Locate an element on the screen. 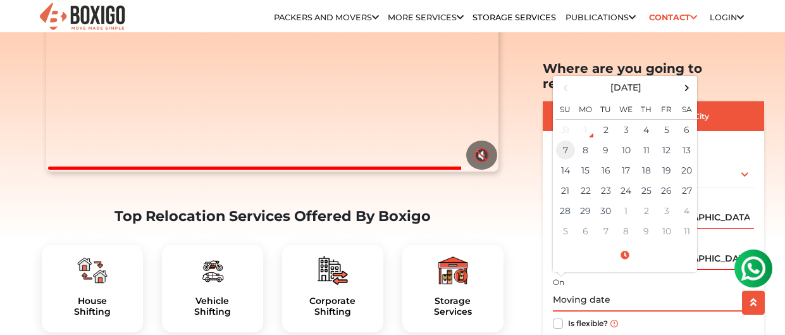  img: Boxigo is located at coordinates (82, 16).